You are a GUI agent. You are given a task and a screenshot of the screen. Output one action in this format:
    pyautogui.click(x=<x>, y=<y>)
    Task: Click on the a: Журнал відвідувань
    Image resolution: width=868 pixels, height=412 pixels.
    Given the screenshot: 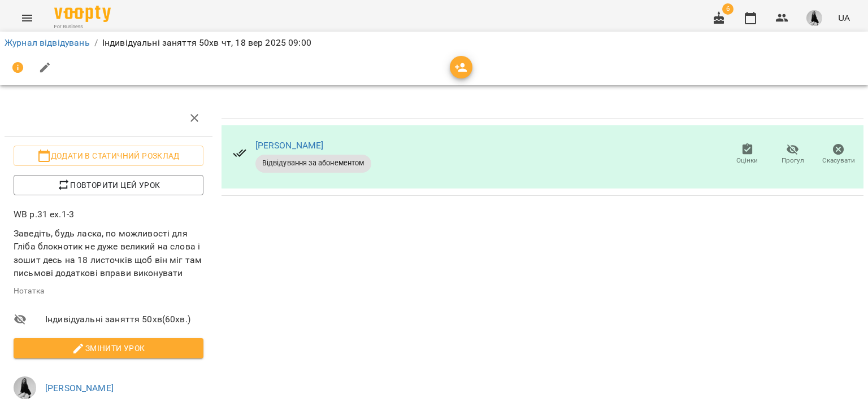 What is the action you would take?
    pyautogui.click(x=47, y=42)
    